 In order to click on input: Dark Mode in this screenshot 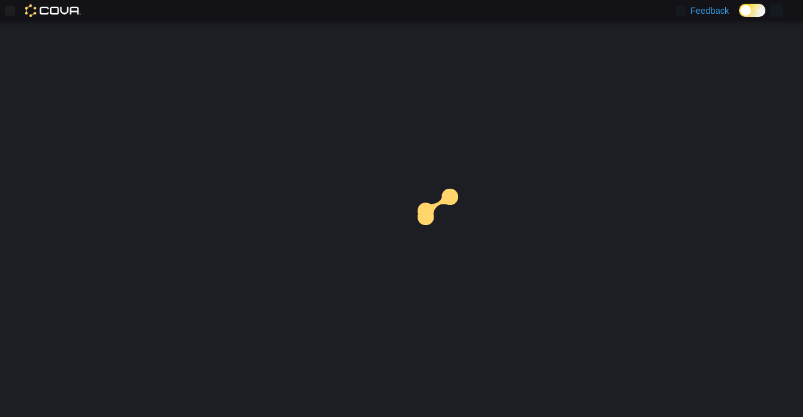, I will do `click(752, 10)`.